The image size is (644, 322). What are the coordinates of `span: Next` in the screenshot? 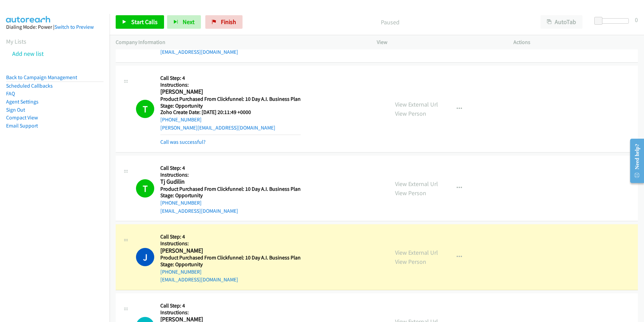 It's located at (188, 22).